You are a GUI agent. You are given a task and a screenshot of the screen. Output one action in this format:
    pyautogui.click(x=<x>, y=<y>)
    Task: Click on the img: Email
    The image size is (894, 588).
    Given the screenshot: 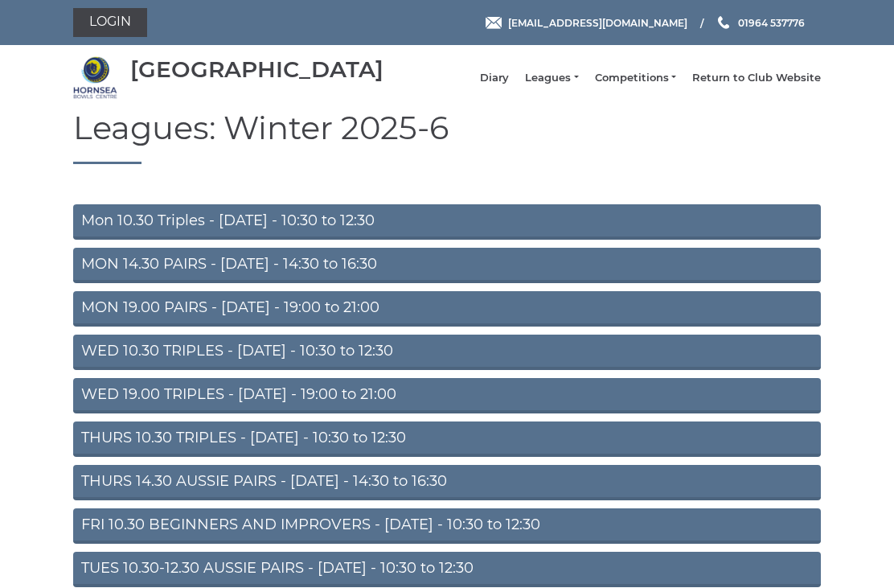 What is the action you would take?
    pyautogui.click(x=494, y=22)
    